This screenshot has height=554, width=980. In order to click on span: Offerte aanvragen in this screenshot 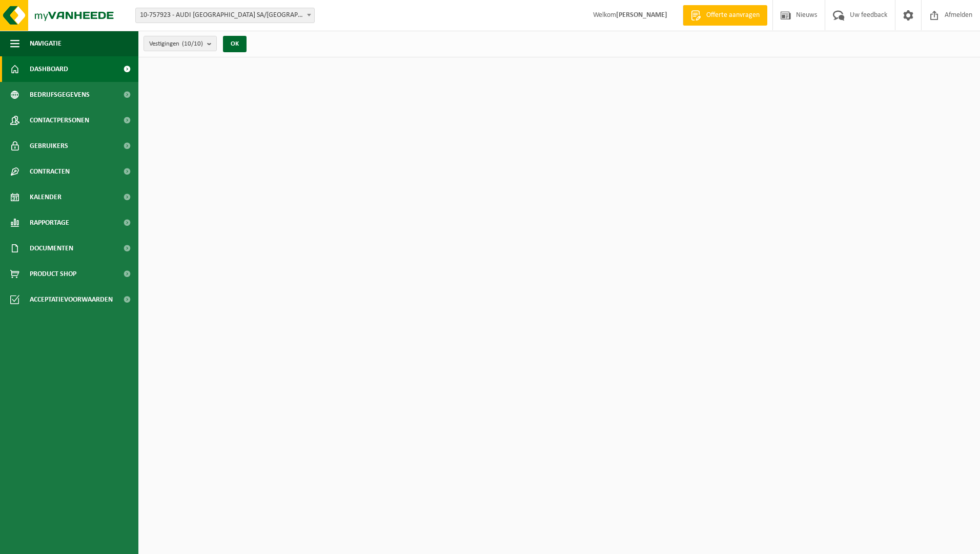, I will do `click(733, 15)`.